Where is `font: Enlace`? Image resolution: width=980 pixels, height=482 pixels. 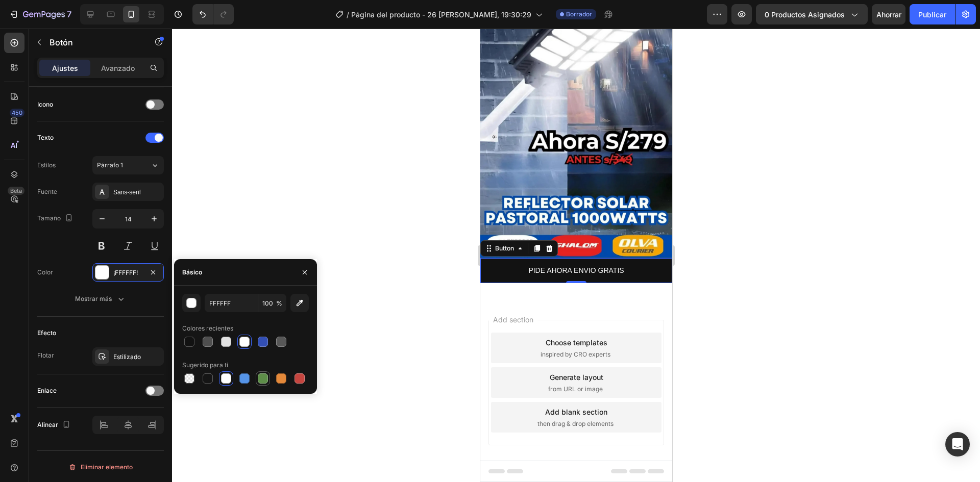 font: Enlace is located at coordinates (47, 390).